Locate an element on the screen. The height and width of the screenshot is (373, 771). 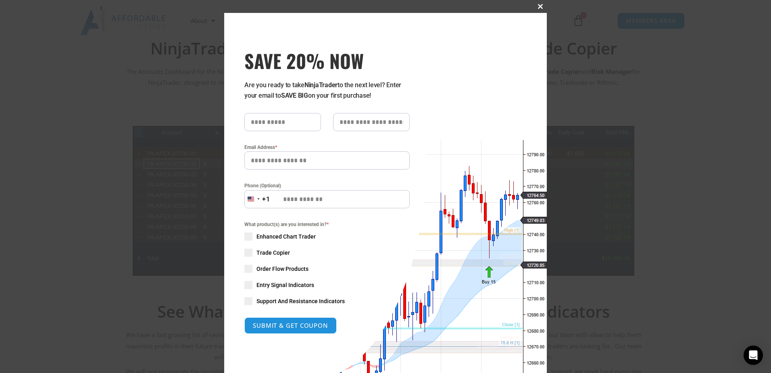
p: Are you ready to take to the next level? Enter your email to on your first purchase! is located at coordinates (327, 90).